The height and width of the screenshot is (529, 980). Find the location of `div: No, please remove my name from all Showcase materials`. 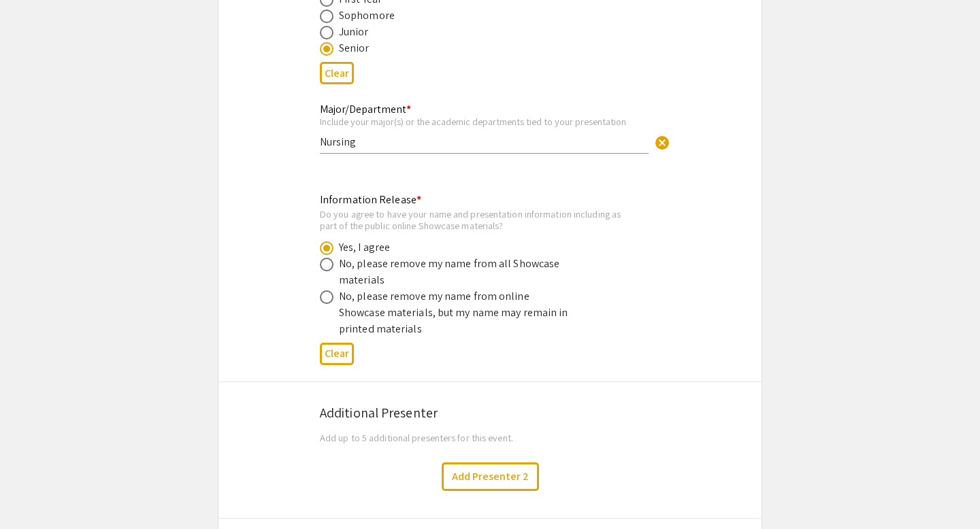

div: No, please remove my name from all Showcase materials is located at coordinates (458, 272).